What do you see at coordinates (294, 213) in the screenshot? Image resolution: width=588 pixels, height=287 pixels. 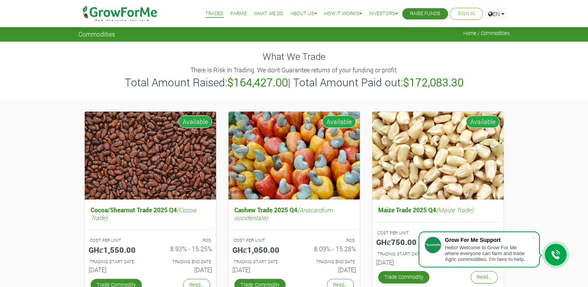 I see `h5: Cashew Trade 2025 Q4` at bounding box center [294, 213].